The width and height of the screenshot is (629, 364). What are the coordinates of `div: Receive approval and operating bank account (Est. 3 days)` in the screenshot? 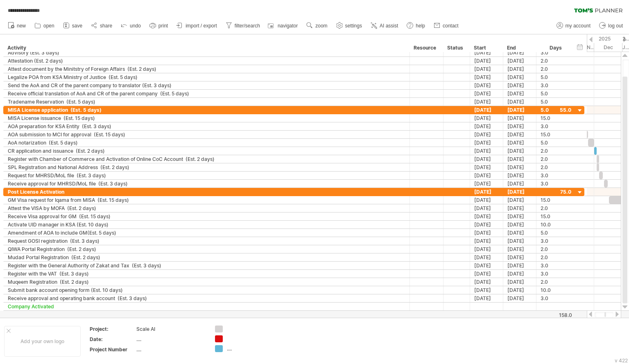 It's located at (207, 298).